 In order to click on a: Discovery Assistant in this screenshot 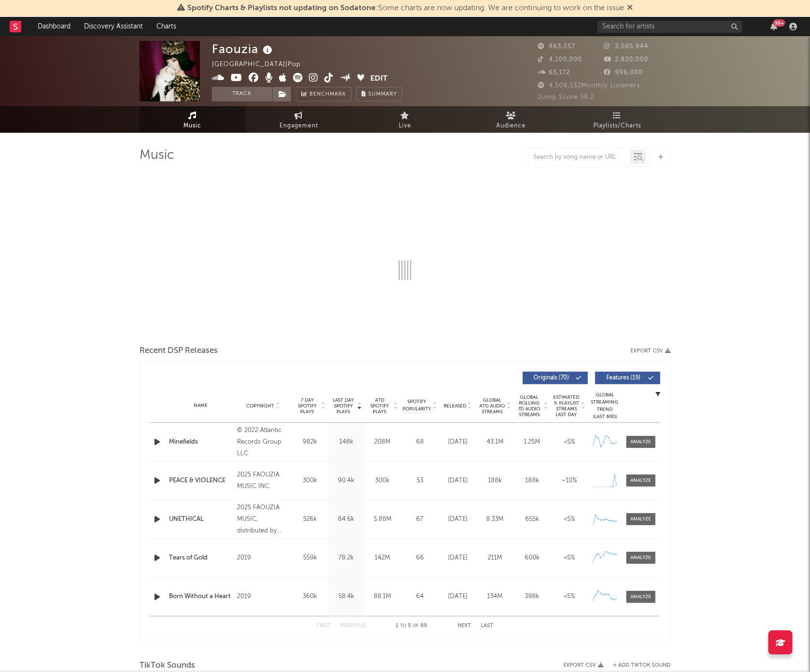, I will do `click(113, 27)`.